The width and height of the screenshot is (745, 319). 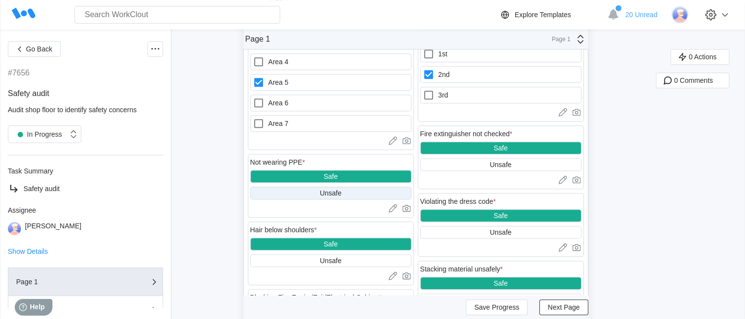 I want to click on span: Go Back, so click(x=39, y=49).